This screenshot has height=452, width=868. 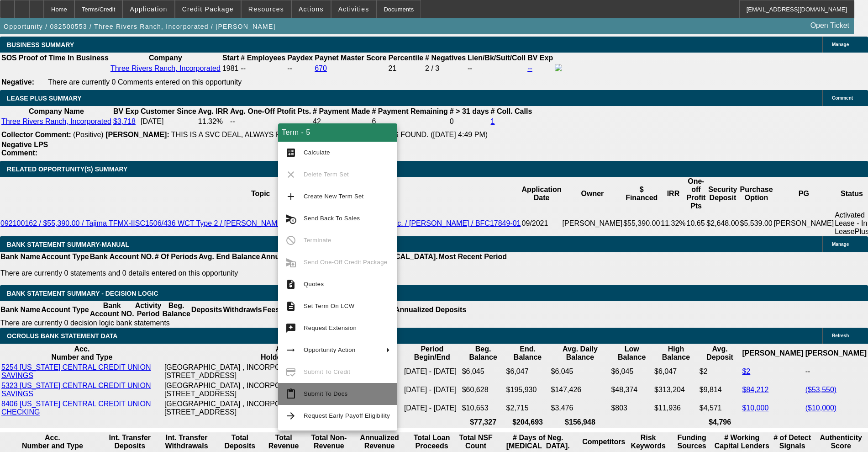 I want to click on th: Activity Period, so click(x=148, y=310).